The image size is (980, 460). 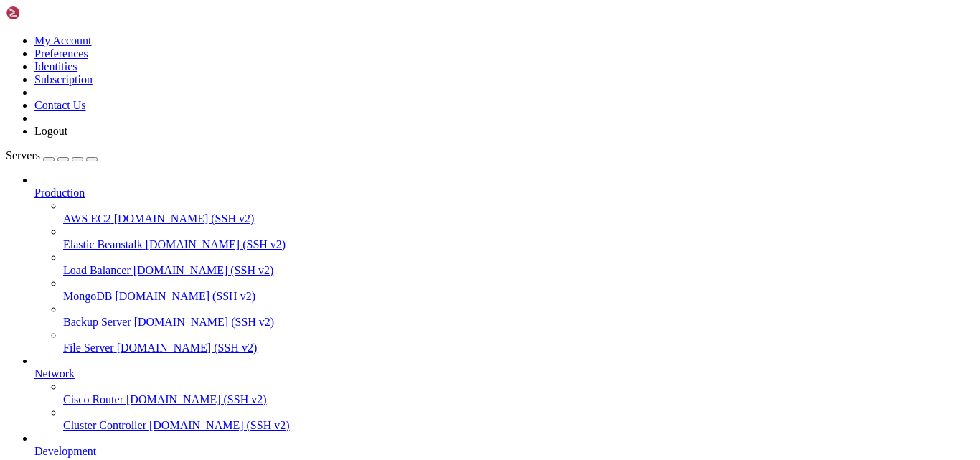 I want to click on span: Network, so click(x=55, y=373).